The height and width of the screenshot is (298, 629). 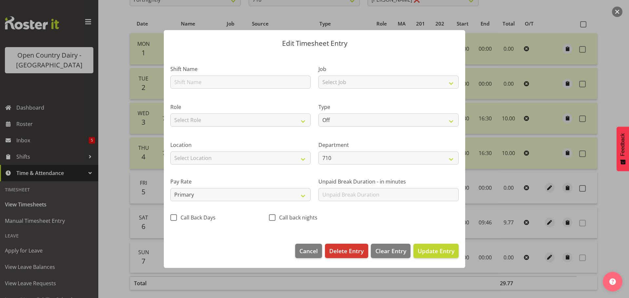 I want to click on input: Unpaid Break Duration, so click(x=388, y=195).